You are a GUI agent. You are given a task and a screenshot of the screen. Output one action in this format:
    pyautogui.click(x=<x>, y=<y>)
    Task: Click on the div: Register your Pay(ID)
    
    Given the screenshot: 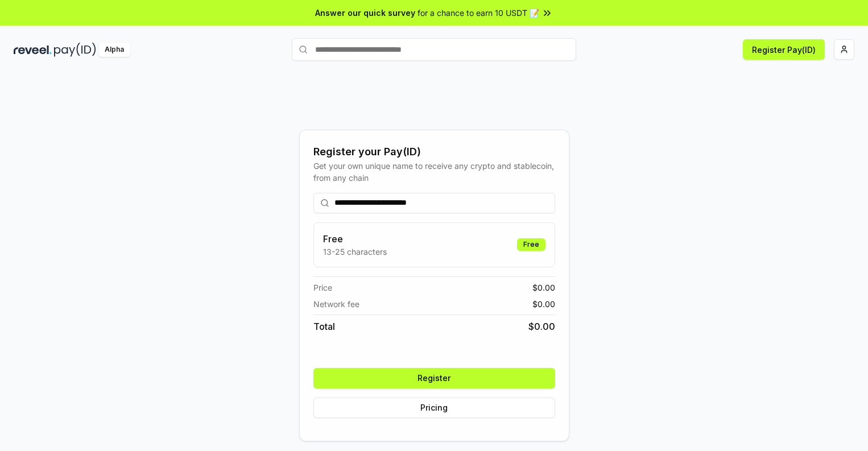 What is the action you would take?
    pyautogui.click(x=434, y=152)
    